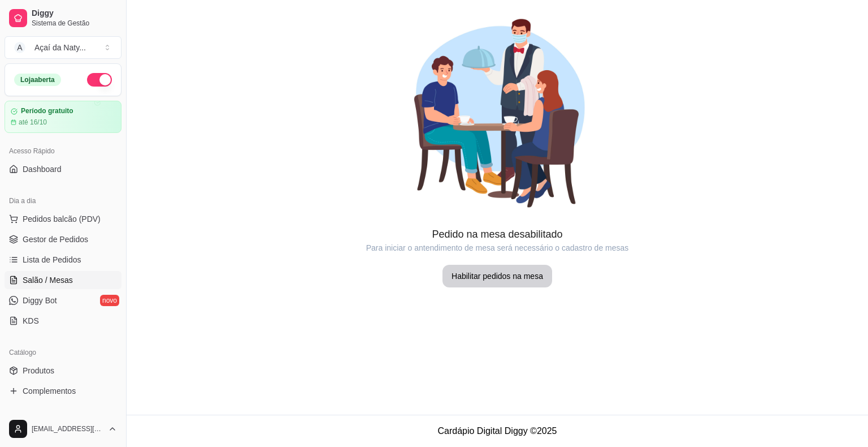 This screenshot has width=868, height=447. I want to click on a: Gestor de Pedidos, so click(63, 239).